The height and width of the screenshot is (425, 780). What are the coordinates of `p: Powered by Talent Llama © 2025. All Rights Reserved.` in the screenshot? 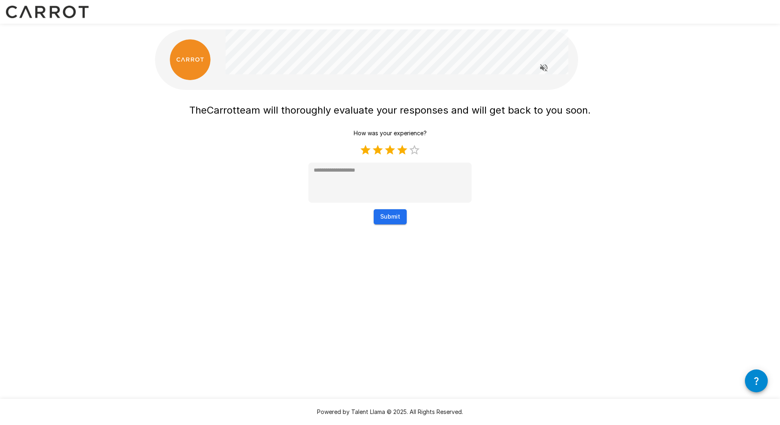 It's located at (390, 411).